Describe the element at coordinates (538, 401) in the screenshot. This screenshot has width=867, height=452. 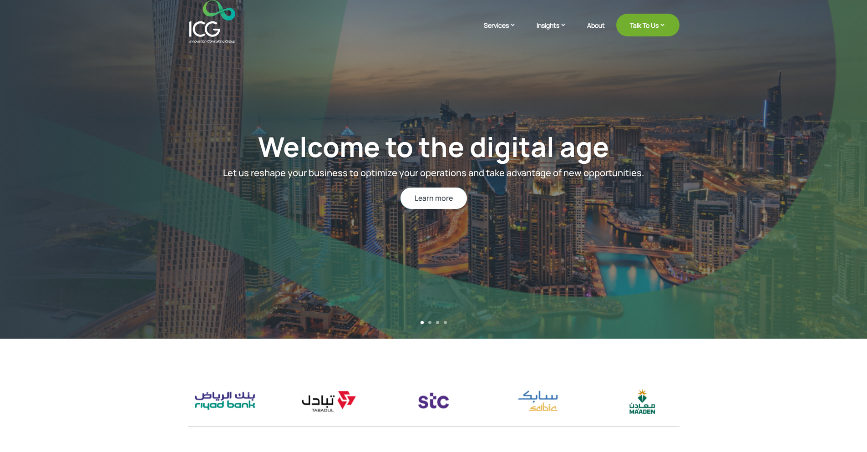
I see `img: sabic logo` at that location.